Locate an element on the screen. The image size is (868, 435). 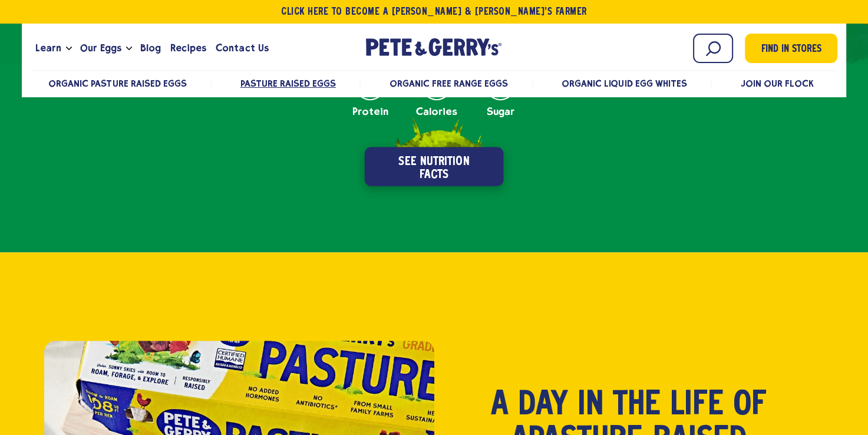
a: Our Eggs is located at coordinates (101, 48).